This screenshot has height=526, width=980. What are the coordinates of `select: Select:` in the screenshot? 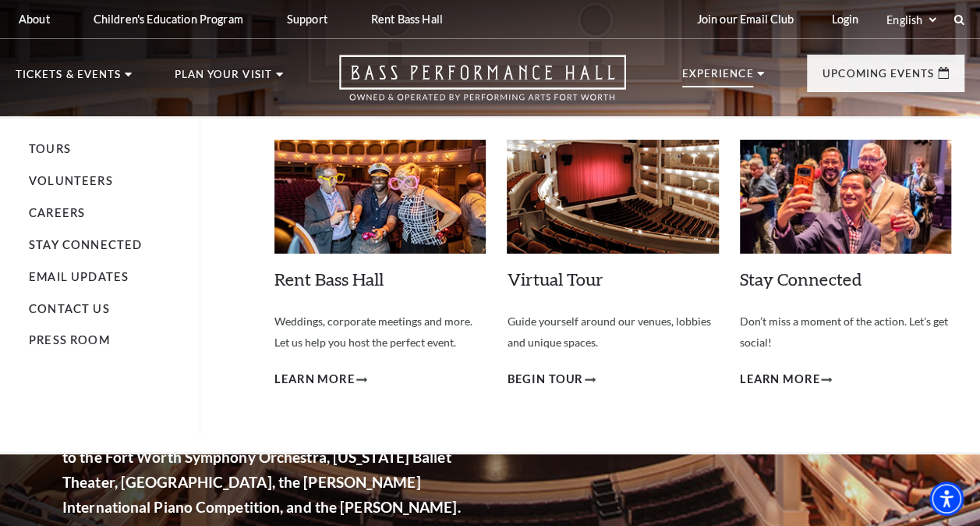 It's located at (911, 19).